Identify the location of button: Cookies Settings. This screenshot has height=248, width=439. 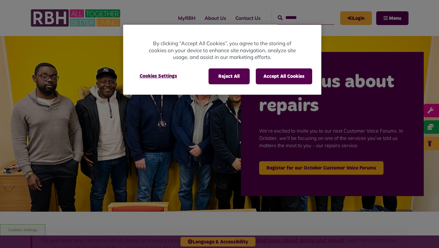
(158, 76).